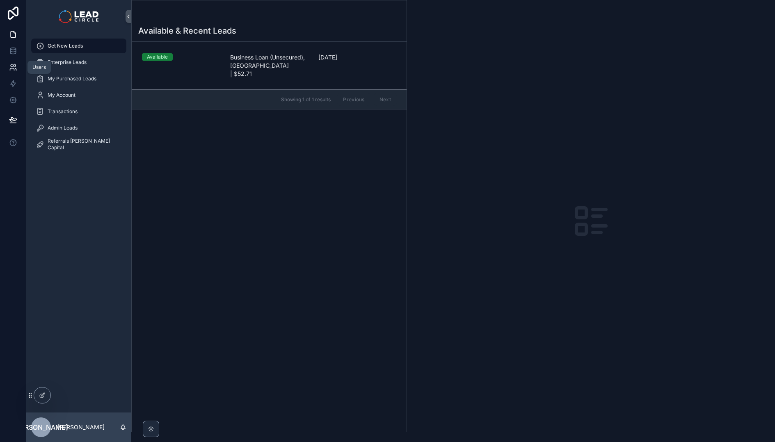 The height and width of the screenshot is (442, 775). What do you see at coordinates (79, 98) in the screenshot?
I see `div: scrollable content` at bounding box center [79, 98].